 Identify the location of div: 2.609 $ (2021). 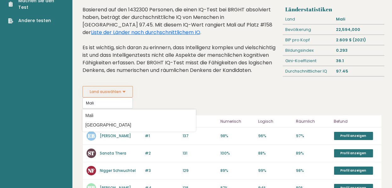
(359, 40).